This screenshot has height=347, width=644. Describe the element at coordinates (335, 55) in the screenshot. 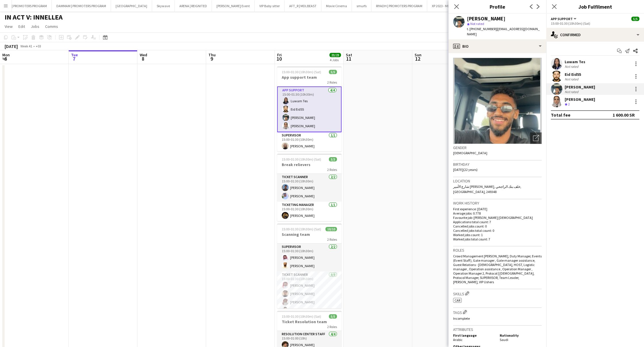

I see `span: 23/23` at that location.